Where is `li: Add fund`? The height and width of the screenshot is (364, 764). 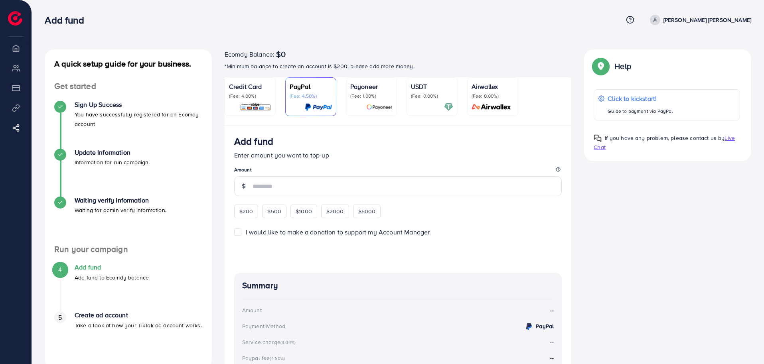 li: Add fund is located at coordinates (128, 288).